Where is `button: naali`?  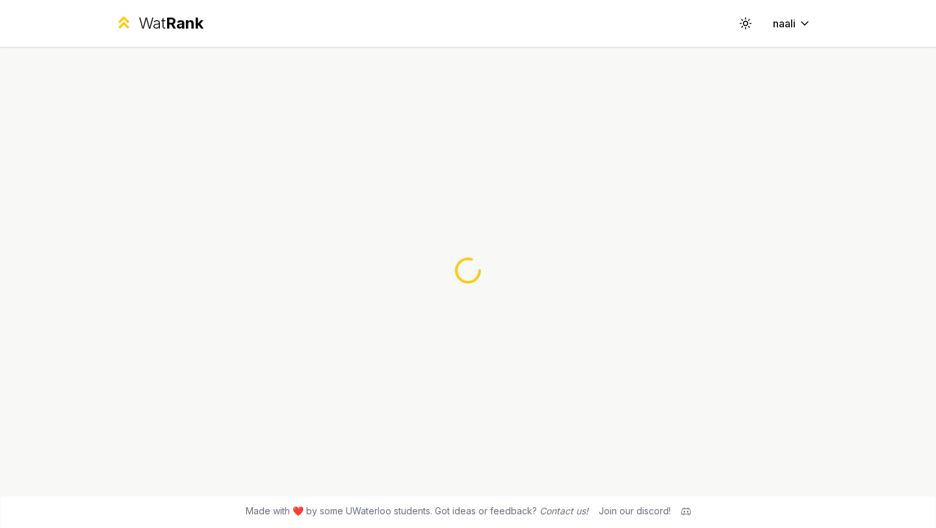 button: naali is located at coordinates (792, 23).